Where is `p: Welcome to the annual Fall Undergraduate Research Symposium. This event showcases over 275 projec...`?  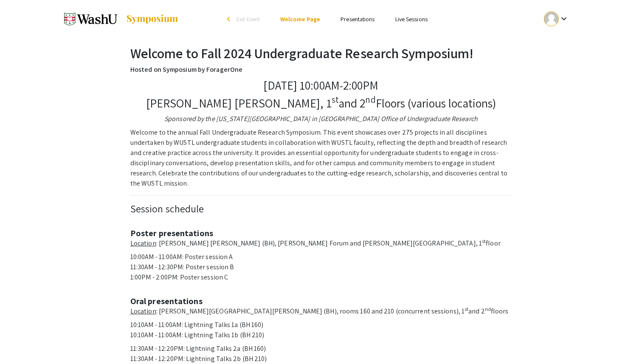
p: Welcome to the annual Fall Undergraduate Research Symposium. This event showcases over 275 projec... is located at coordinates (321, 158).